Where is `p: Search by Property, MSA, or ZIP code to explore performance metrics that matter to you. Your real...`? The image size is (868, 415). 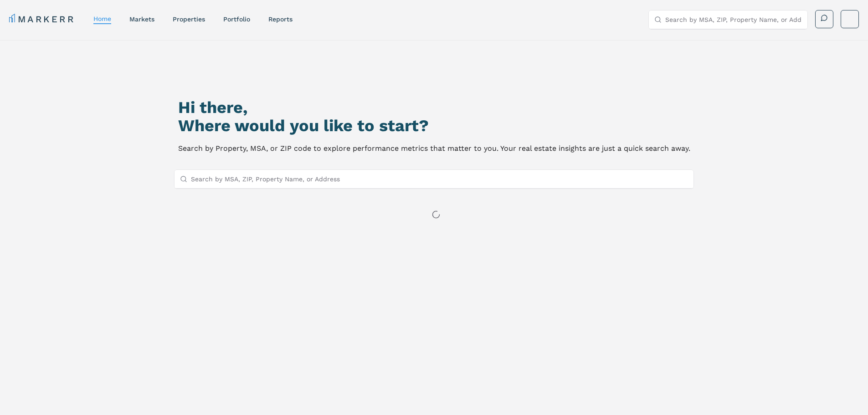
p: Search by Property, MSA, or ZIP code to explore performance metrics that matter to you. Your real... is located at coordinates (434, 149).